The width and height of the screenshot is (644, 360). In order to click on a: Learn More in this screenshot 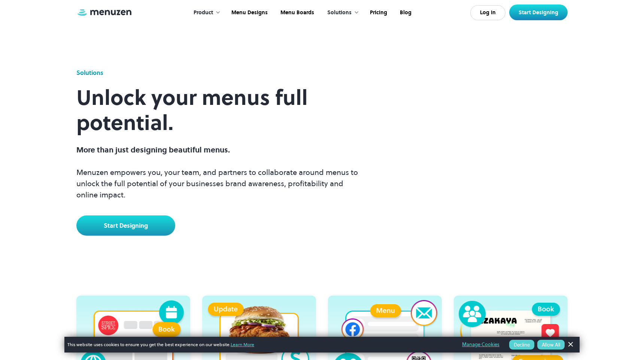, I will do `click(242, 345)`.